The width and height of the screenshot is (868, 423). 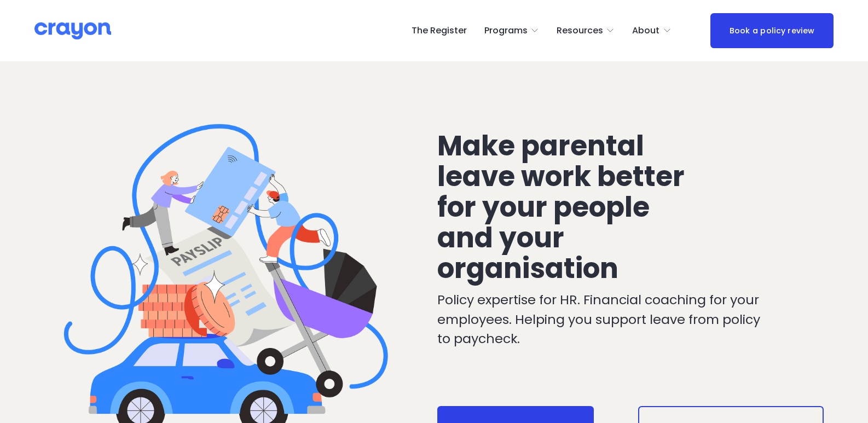 I want to click on p: Policy expertise for HR. Financial coaching for your employees. Helping you support leave from po..., so click(x=602, y=319).